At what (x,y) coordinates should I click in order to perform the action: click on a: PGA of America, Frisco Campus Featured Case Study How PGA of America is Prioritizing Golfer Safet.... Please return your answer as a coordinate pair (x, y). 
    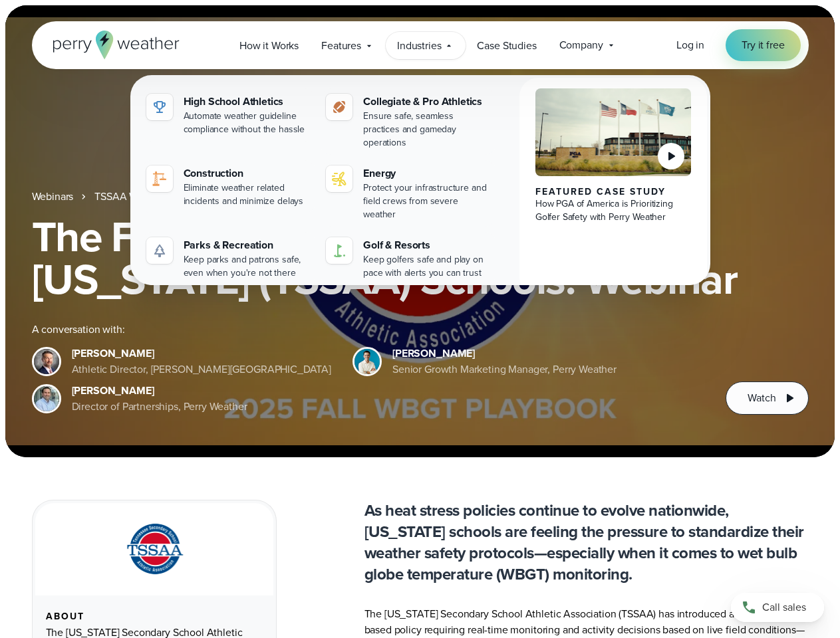
    Looking at the image, I should click on (613, 186).